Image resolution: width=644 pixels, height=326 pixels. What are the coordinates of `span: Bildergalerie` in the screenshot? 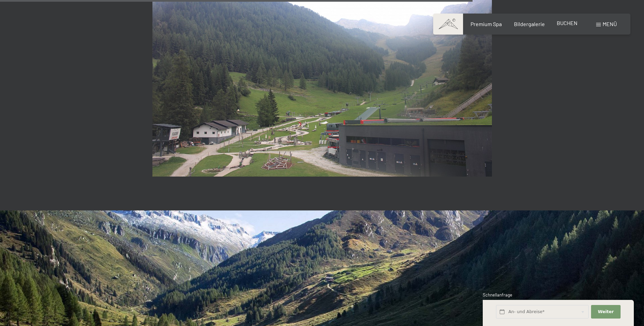 It's located at (529, 24).